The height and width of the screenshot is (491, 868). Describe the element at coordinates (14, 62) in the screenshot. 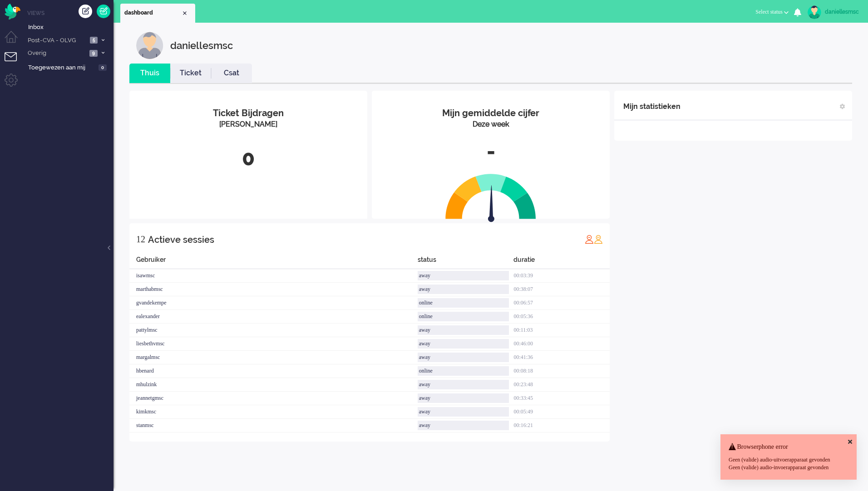

I see `li: Tickets menu` at that location.